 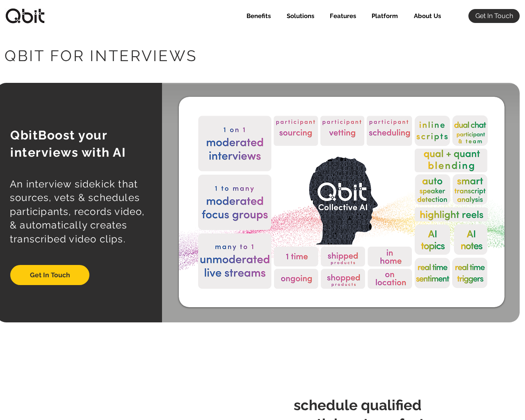 What do you see at coordinates (77, 211) in the screenshot?
I see `span: An interview sidekick that sources, vets & schedules participants, records video, & automatically...` at bounding box center [77, 211].